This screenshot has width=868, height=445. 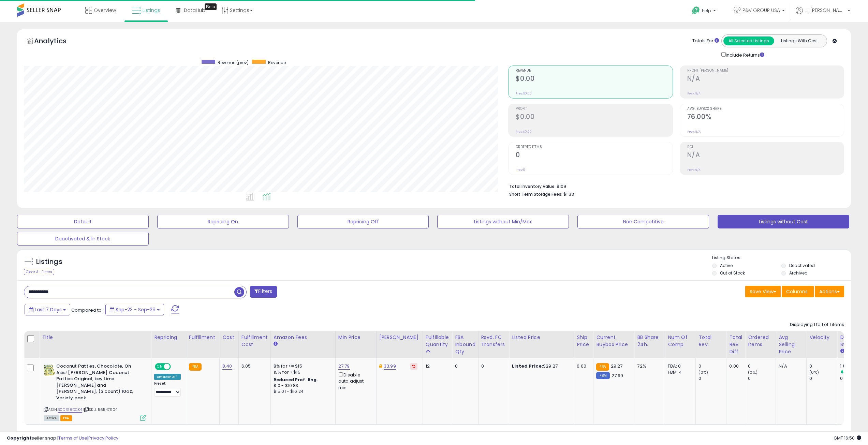 I want to click on span: Sep-23 - Sep-29, so click(x=135, y=310).